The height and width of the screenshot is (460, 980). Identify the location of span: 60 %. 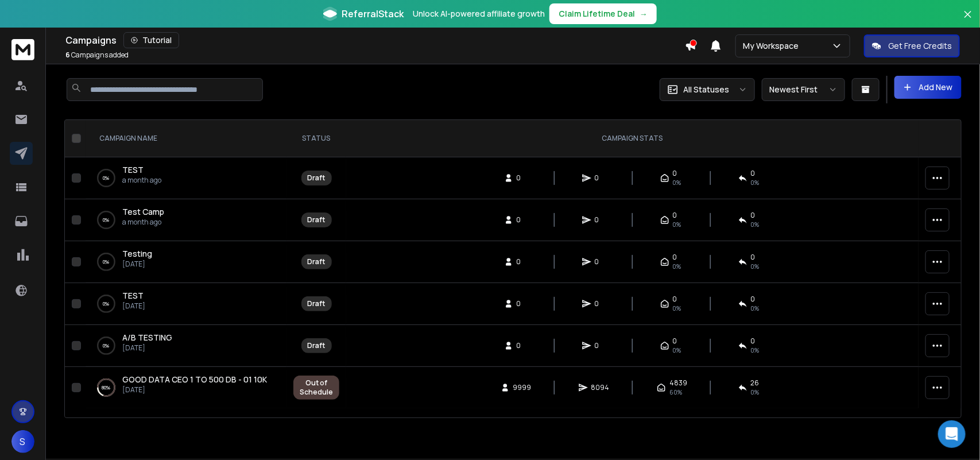
(675, 392).